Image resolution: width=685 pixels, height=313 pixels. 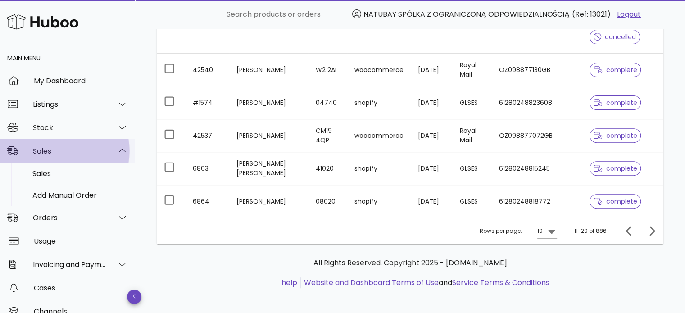 I want to click on span: (Ref: 13021), so click(x=591, y=14).